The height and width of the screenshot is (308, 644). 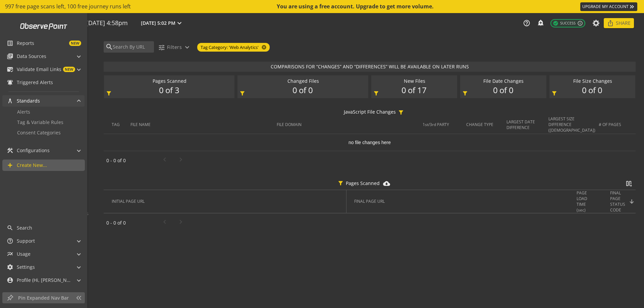 I want to click on span: 1st/3rd PARTY, so click(x=435, y=124).